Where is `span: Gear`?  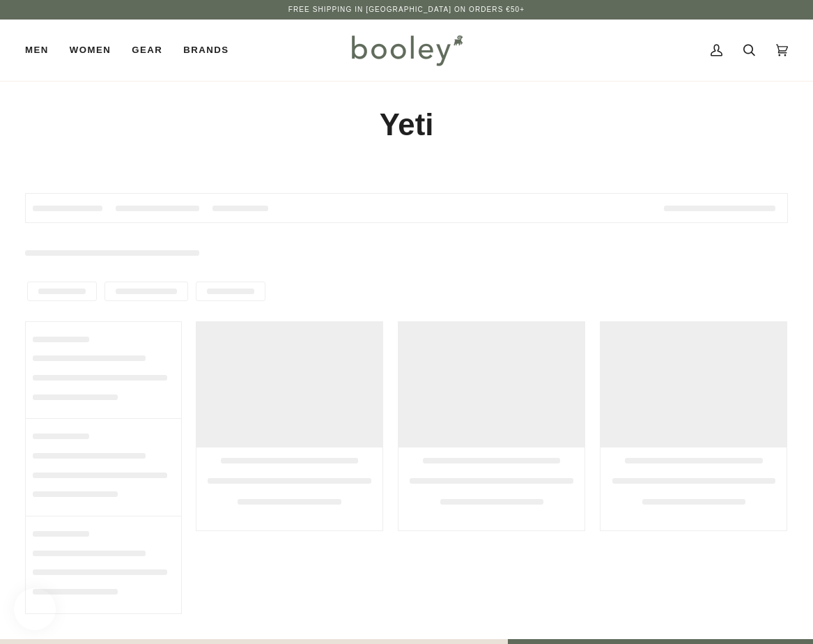 span: Gear is located at coordinates (147, 50).